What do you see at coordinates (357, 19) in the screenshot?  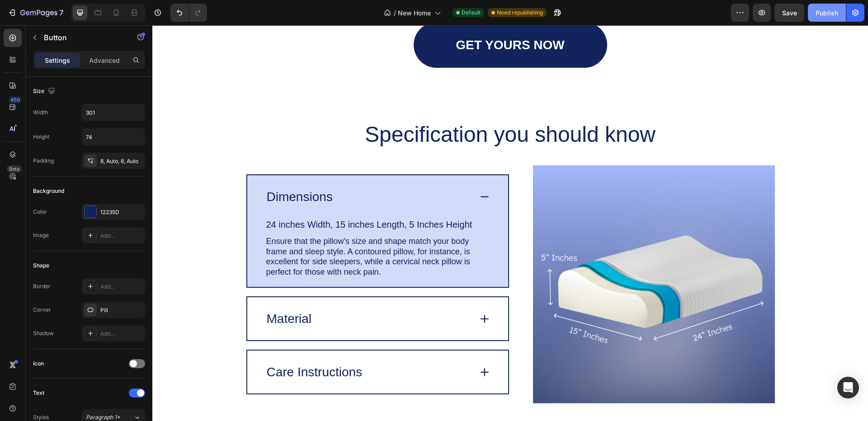 I see `p: GET YOURS NOW` at bounding box center [357, 19].